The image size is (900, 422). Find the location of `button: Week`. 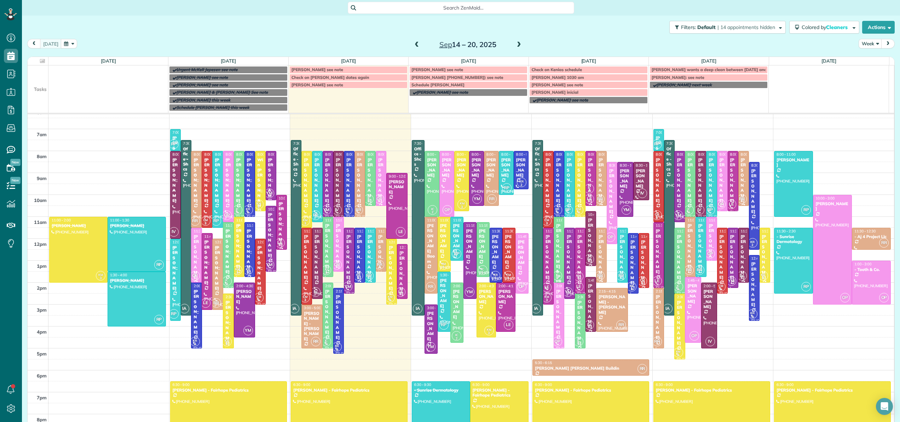

button: Week is located at coordinates (870, 44).